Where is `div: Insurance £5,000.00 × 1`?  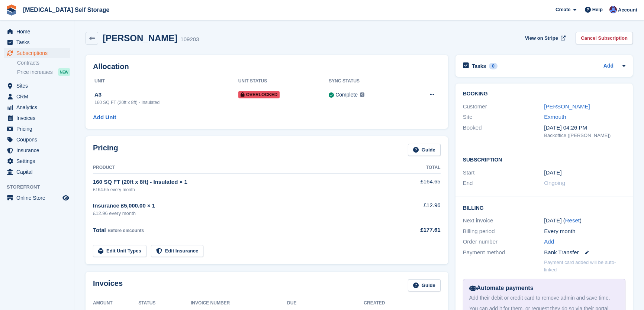 div: Insurance £5,000.00 × 1 is located at coordinates (240, 206).